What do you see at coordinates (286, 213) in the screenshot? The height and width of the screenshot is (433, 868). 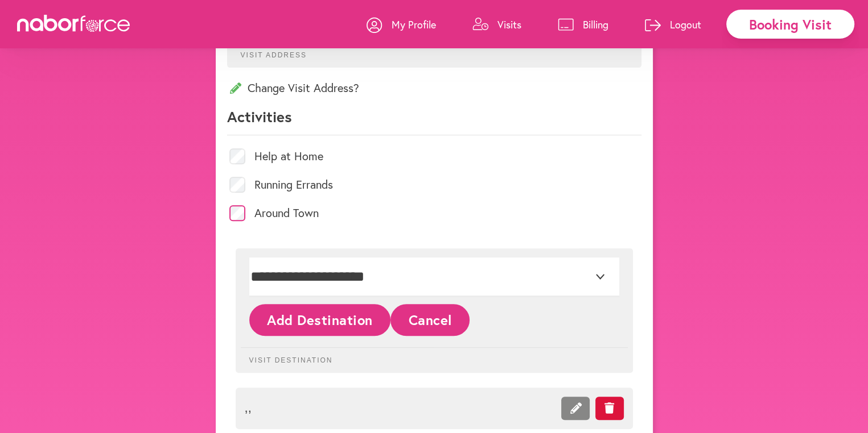 I see `label: Around Town` at bounding box center [286, 213].